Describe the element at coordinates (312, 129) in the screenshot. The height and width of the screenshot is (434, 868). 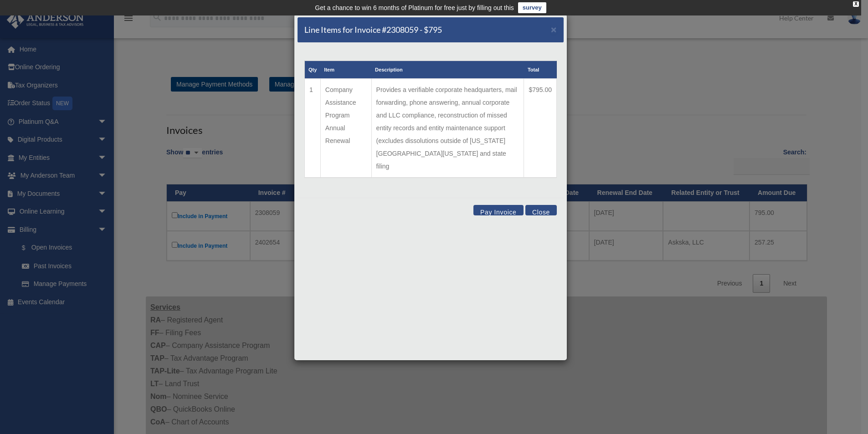
I see `td: 1` at that location.